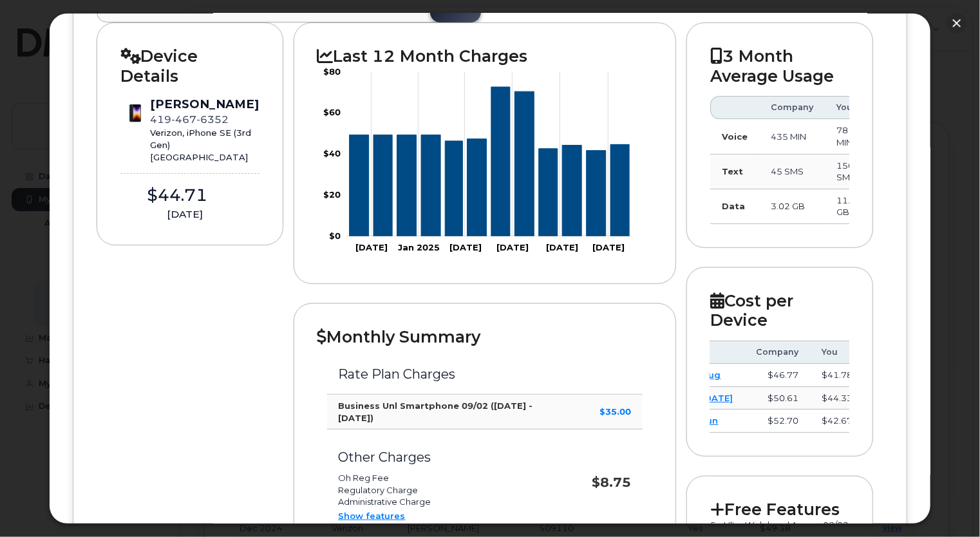 The height and width of the screenshot is (537, 980). Describe the element at coordinates (332, 194) in the screenshot. I see `tspan: $20` at that location.